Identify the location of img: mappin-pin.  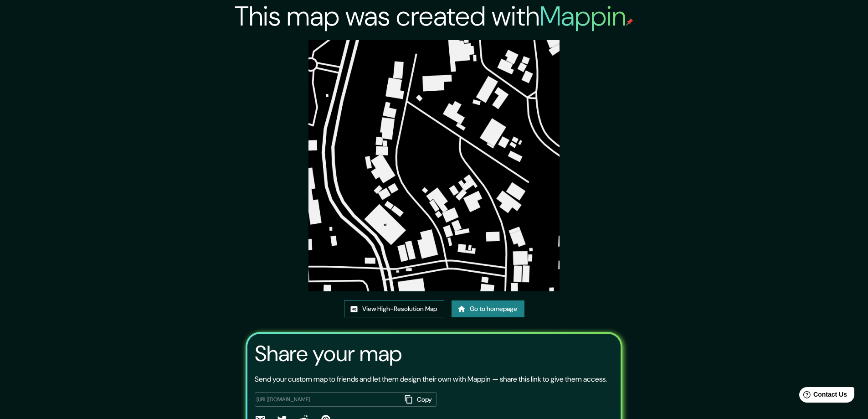
(630, 22).